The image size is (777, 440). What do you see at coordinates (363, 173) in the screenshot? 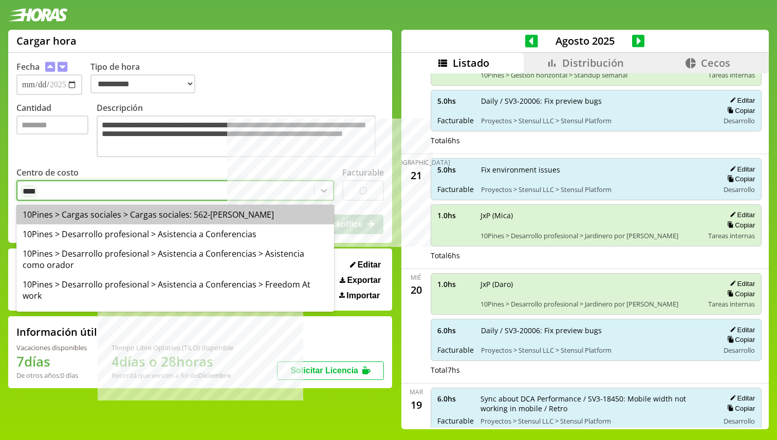
I see `label: Facturable` at bounding box center [363, 173].